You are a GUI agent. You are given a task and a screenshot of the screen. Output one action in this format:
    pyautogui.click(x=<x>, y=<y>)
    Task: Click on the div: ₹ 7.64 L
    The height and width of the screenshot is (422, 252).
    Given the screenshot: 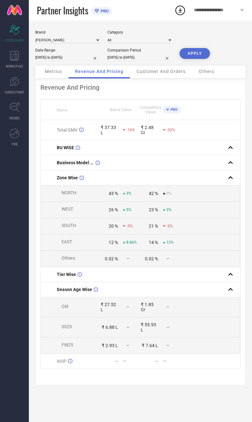 What is the action you would take?
    pyautogui.click(x=149, y=345)
    